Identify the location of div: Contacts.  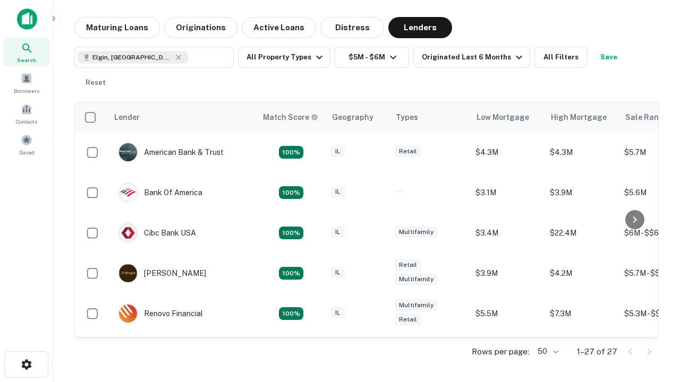
(27, 114).